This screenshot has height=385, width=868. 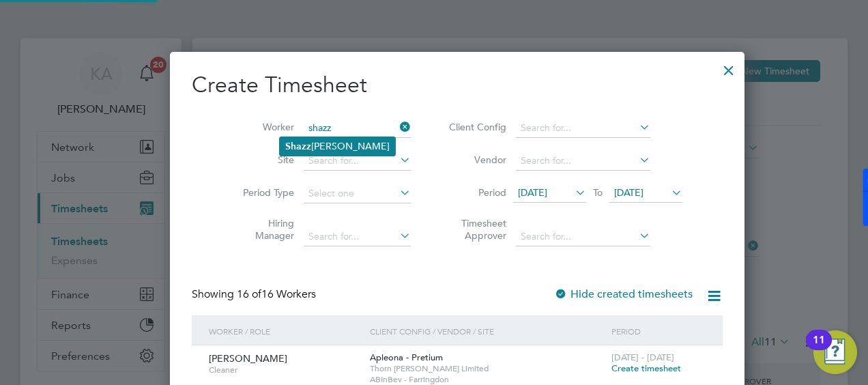 What do you see at coordinates (264, 192) in the screenshot?
I see `label: Period Type` at bounding box center [264, 192].